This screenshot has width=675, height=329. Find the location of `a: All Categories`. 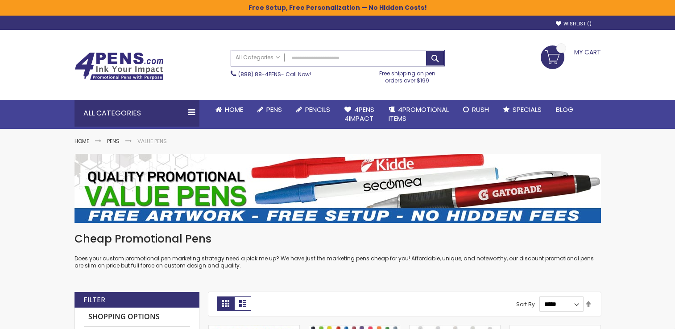

a: All Categories is located at coordinates (258, 58).